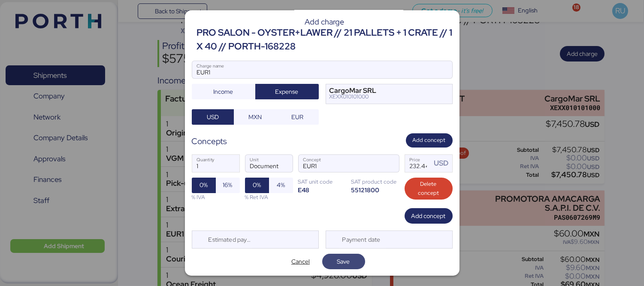  Describe the element at coordinates (429, 189) in the screenshot. I see `span: Delete concept` at that location.